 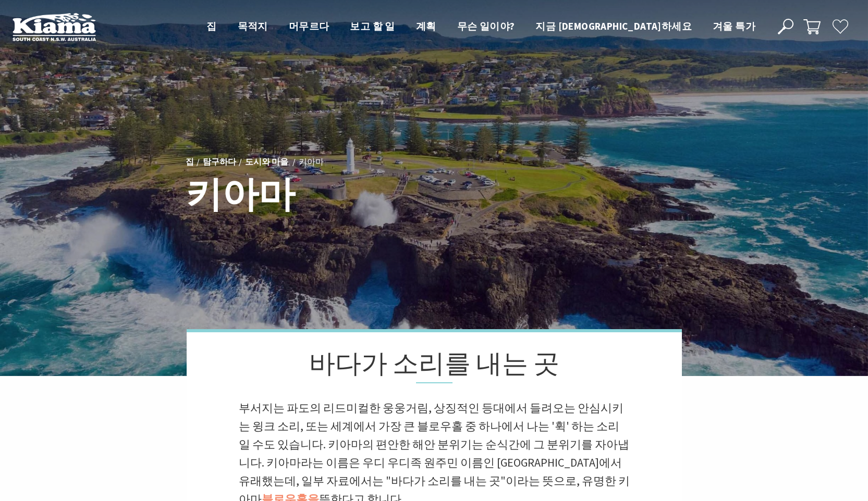 I want to click on font: 도시와 마을, so click(x=266, y=161).